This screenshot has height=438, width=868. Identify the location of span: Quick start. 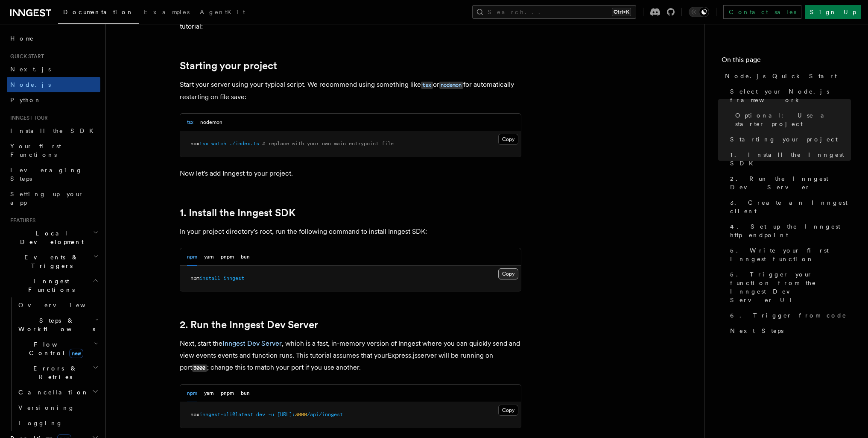
(25, 56).